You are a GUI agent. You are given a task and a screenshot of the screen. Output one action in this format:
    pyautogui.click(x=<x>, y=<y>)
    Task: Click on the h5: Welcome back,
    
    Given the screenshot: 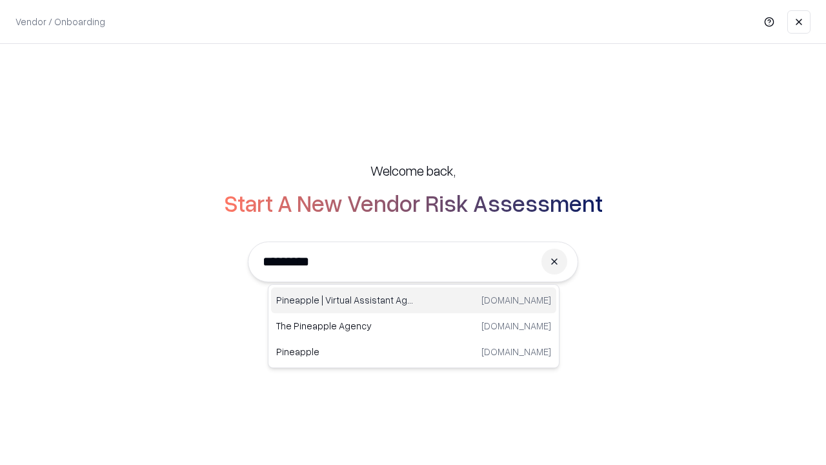 What is the action you would take?
    pyautogui.click(x=413, y=170)
    